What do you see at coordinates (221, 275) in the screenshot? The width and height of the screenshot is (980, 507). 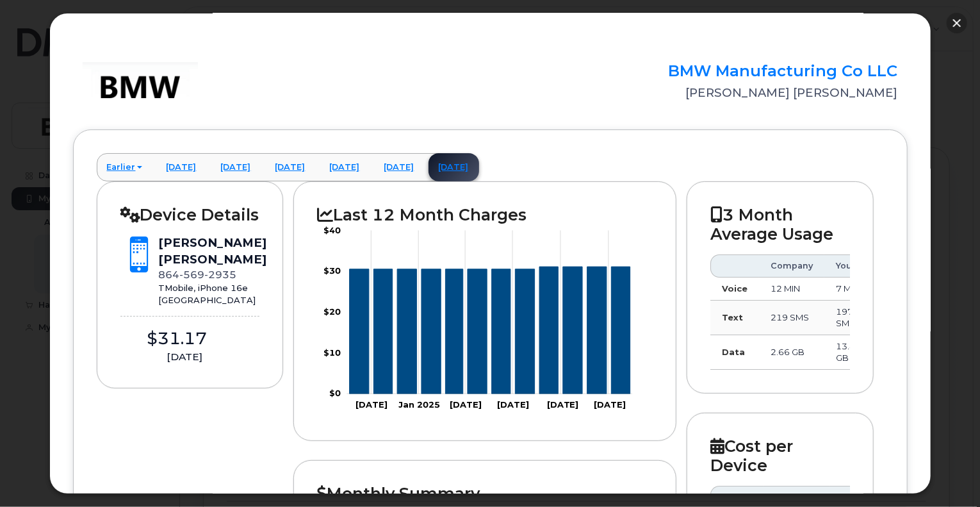 I see `span: 2935` at bounding box center [221, 275].